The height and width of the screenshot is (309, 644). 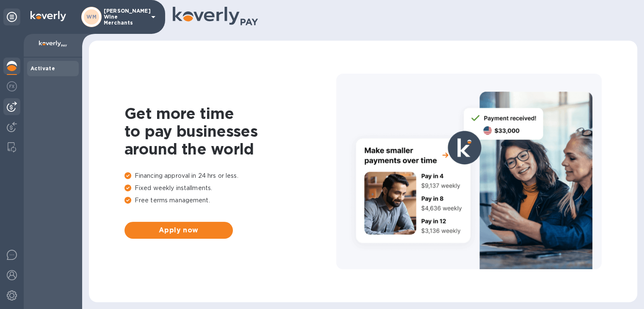 What do you see at coordinates (231, 200) in the screenshot?
I see `p: Free terms management.` at bounding box center [231, 200].